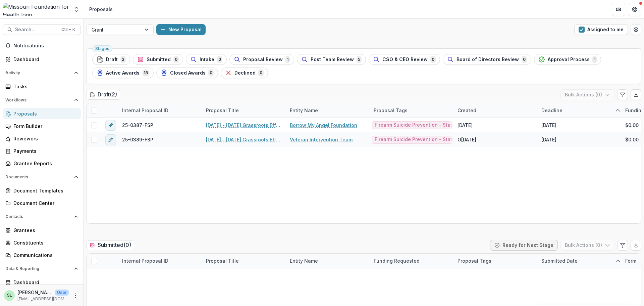 This screenshot has width=644, height=306. I want to click on span: Active Awards, so click(123, 73).